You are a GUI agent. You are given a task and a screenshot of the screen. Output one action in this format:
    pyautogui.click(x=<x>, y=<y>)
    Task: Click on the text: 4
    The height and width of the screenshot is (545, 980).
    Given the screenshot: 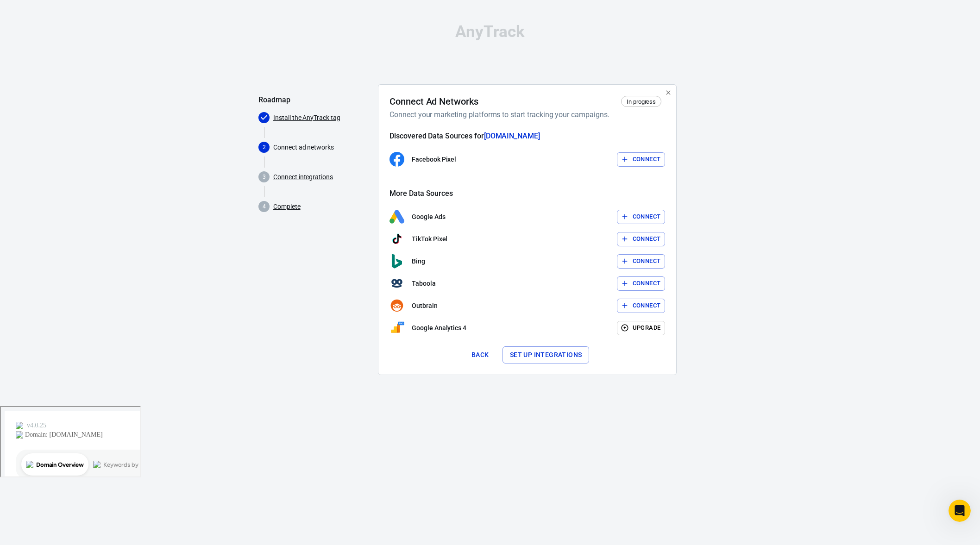 What is the action you would take?
    pyautogui.click(x=264, y=207)
    